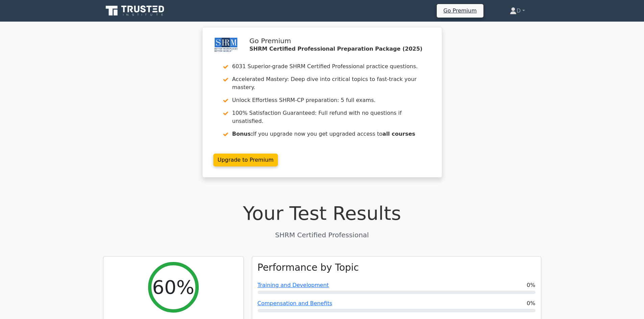 The height and width of the screenshot is (319, 644). I want to click on p: SHRM Certified Professional, so click(322, 235).